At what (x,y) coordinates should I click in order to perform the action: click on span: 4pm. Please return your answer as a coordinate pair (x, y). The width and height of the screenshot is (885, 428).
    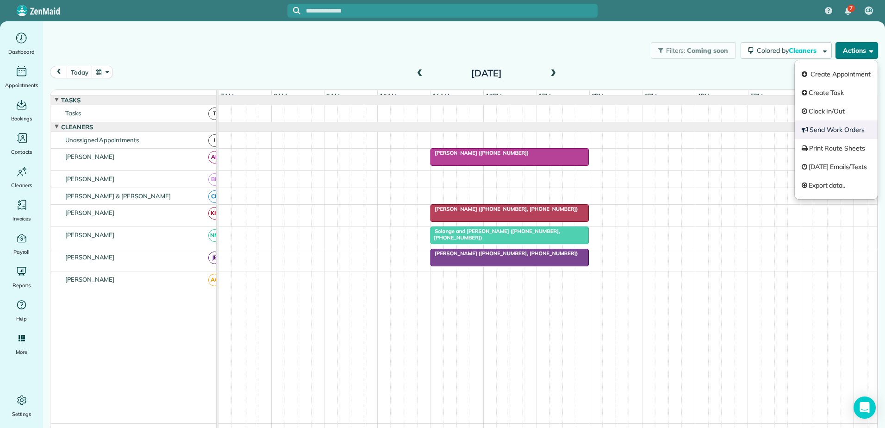
    Looking at the image, I should click on (703, 96).